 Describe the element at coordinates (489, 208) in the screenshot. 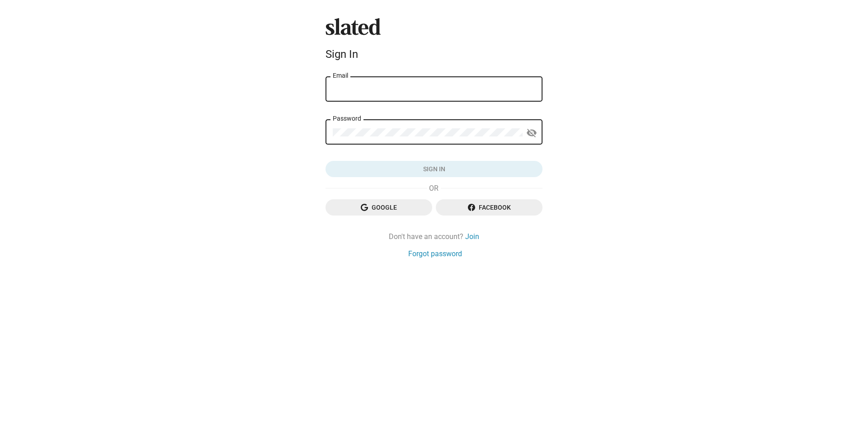

I see `span: Facebook` at that location.